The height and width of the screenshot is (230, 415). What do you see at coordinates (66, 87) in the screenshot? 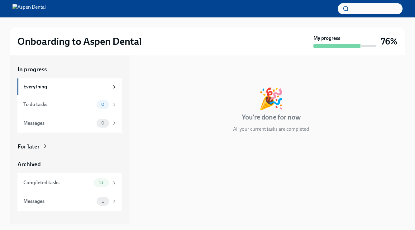
I see `div: Everything` at bounding box center [66, 87].